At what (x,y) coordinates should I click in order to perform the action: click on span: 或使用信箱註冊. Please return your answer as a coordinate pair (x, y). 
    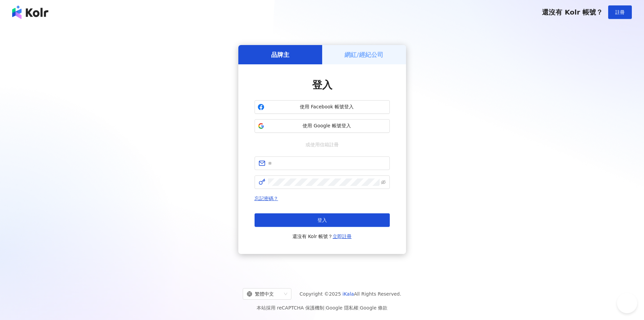
    Looking at the image, I should click on (322, 144).